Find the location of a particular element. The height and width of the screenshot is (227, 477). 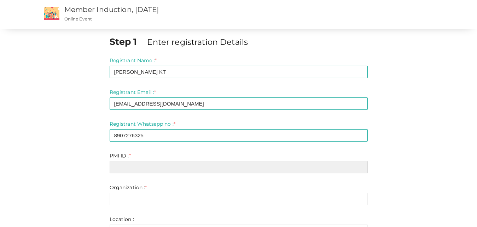

label: Organization : is located at coordinates (128, 188).